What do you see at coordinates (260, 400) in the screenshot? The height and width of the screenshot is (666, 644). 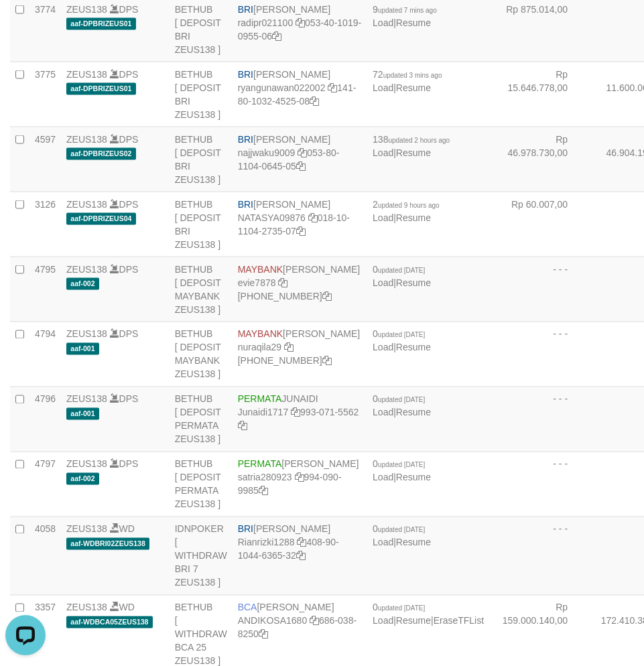 I see `span: PERMATA` at bounding box center [260, 400].